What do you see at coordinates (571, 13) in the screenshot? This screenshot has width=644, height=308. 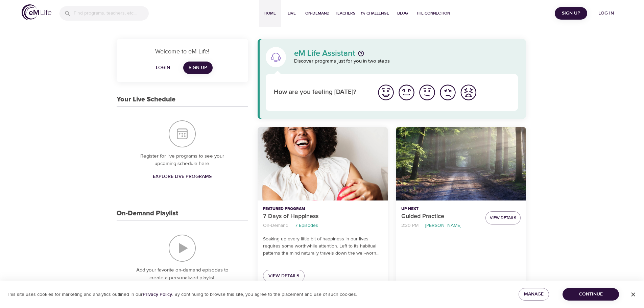 I see `button: Sign Up` at bounding box center [571, 13].